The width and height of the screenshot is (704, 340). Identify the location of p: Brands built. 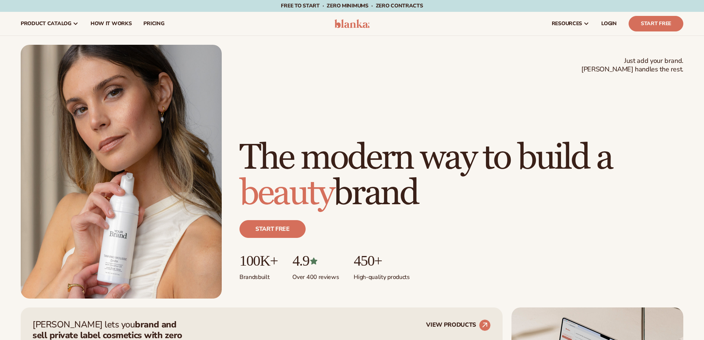
(258, 275).